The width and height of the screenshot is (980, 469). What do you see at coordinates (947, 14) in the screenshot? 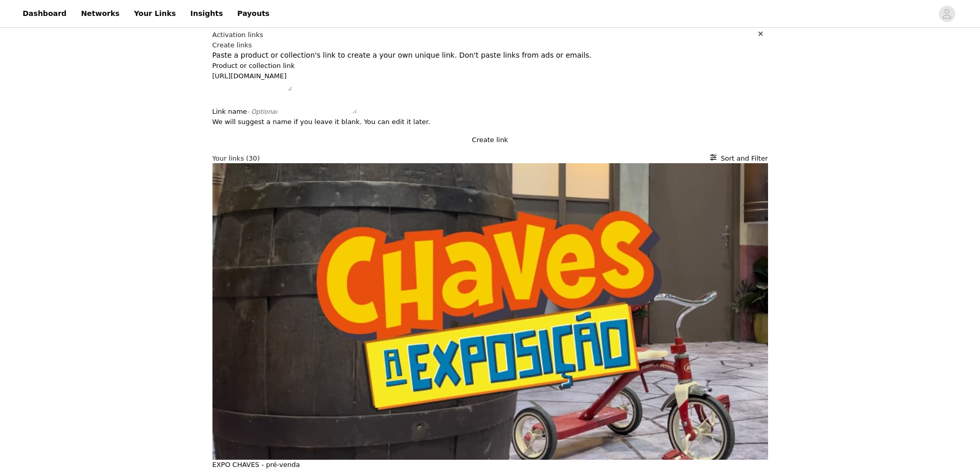
I see `div: avatar` at bounding box center [947, 14].